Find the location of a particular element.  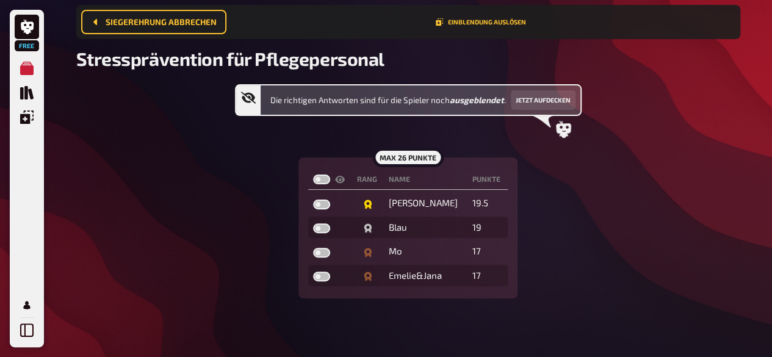

button: Siegerehrung abbrechen is located at coordinates (154, 22).